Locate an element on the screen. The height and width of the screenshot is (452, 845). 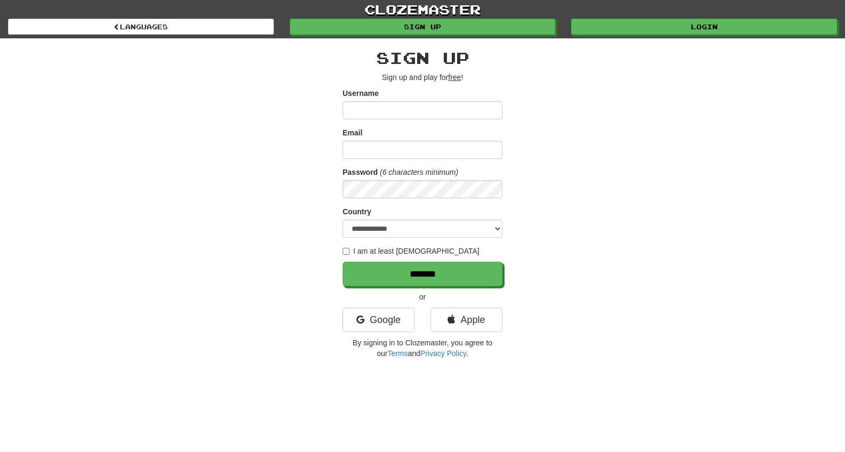
a: Apple is located at coordinates (466, 320).